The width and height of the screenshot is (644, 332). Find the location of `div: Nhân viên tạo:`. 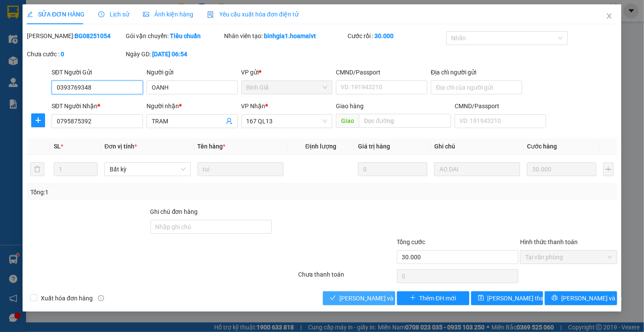

div: Nhân viên tạo: is located at coordinates (285, 36).